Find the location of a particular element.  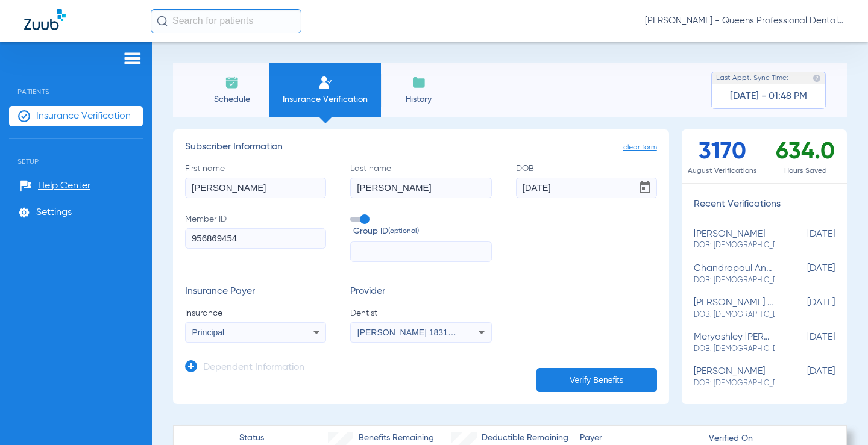

span: Schedule is located at coordinates (232, 100).